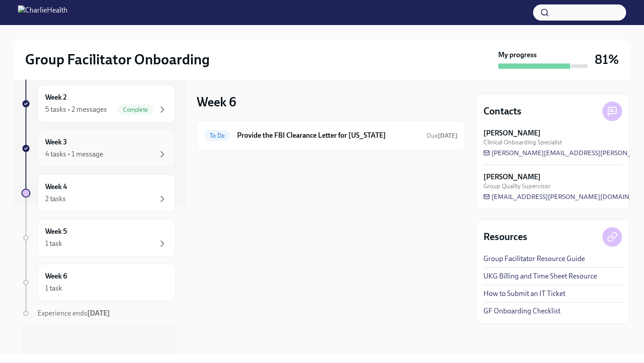 This screenshot has height=363, width=644. What do you see at coordinates (117, 59) in the screenshot?
I see `h2: Group Facilitator Onboarding` at bounding box center [117, 59].